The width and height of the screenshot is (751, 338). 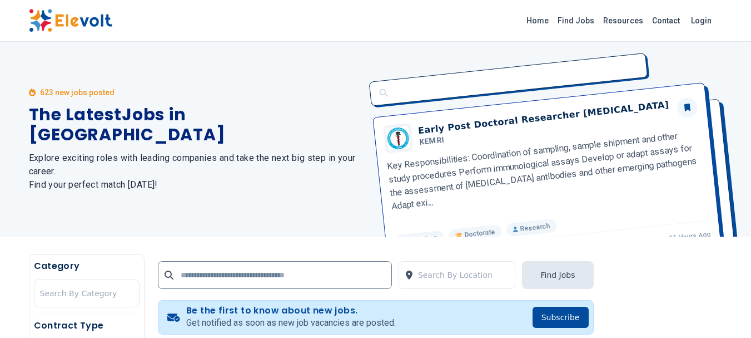 I want to click on img: Elevolt, so click(x=71, y=21).